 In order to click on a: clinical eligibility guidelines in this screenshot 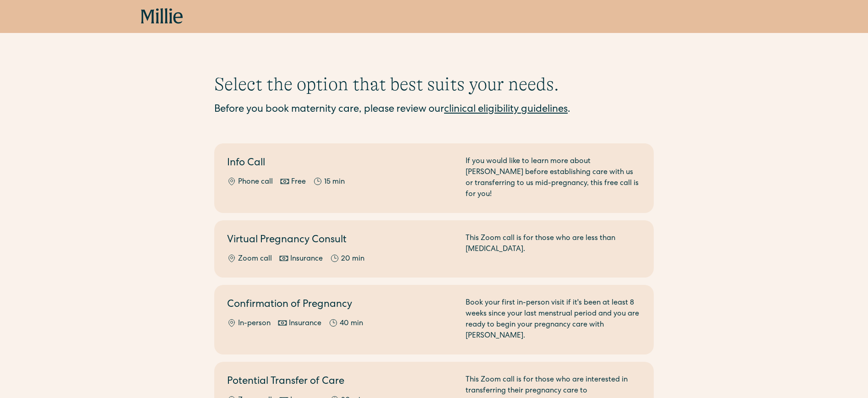, I will do `click(506, 110)`.